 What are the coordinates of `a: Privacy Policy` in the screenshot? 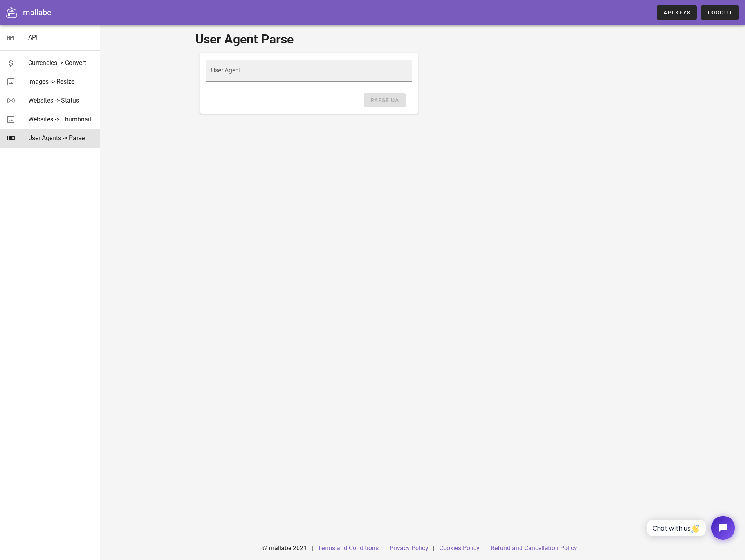 It's located at (409, 548).